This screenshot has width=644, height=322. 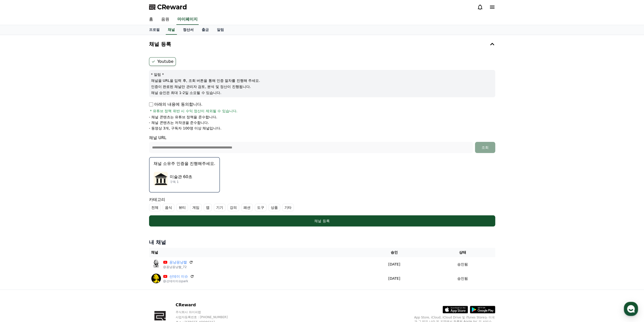 What do you see at coordinates (179, 281) in the screenshot?
I see `p: @선데이이슈park` at bounding box center [179, 281].